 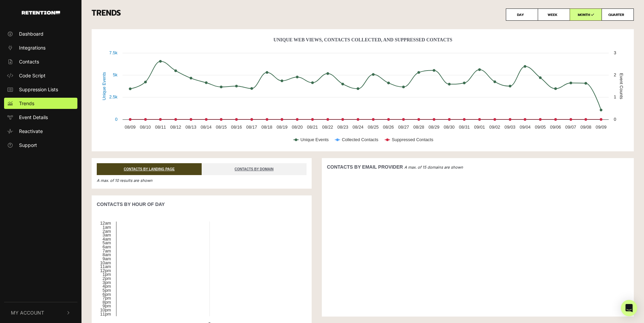 What do you see at coordinates (629, 308) in the screenshot?
I see `div: Open Intercom Messenger` at bounding box center [629, 308].